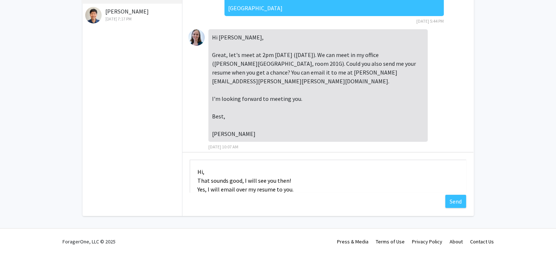 The width and height of the screenshot is (556, 254). I want to click on img: Joshua Jeong, so click(93, 15).